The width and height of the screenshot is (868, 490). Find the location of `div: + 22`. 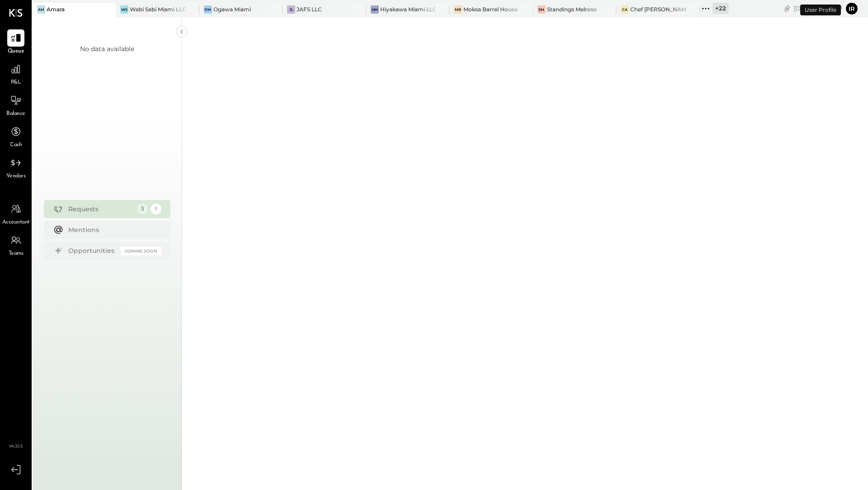

div: + 22 is located at coordinates (721, 8).